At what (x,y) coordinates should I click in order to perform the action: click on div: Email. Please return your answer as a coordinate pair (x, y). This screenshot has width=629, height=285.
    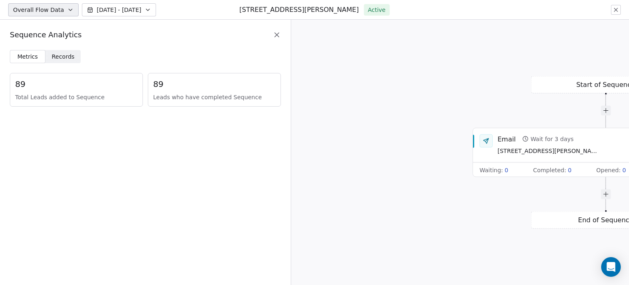
    Looking at the image, I should click on (506, 138).